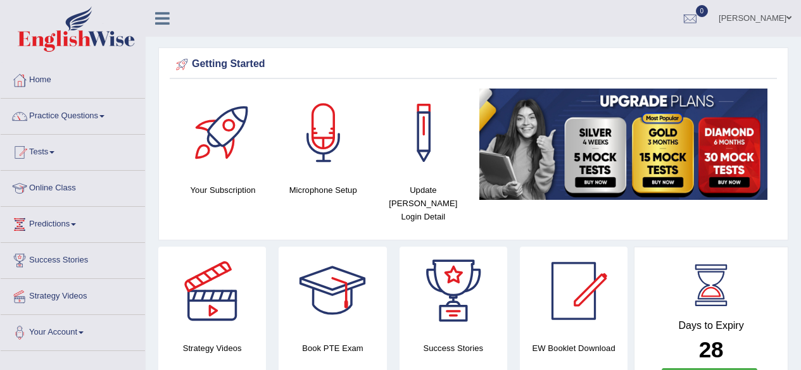  Describe the element at coordinates (323, 190) in the screenshot. I see `h4: Microphone Setup` at that location.